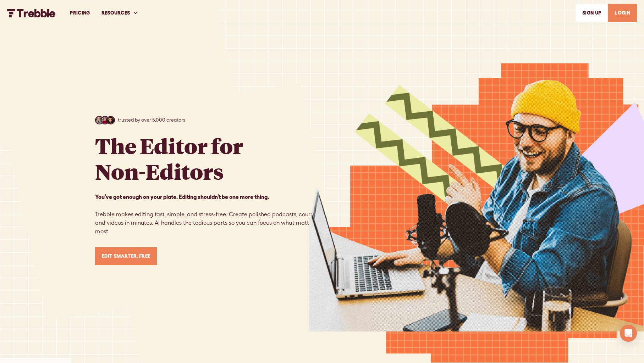  What do you see at coordinates (628, 333) in the screenshot?
I see `div: Open Intercom Messenger` at bounding box center [628, 333].